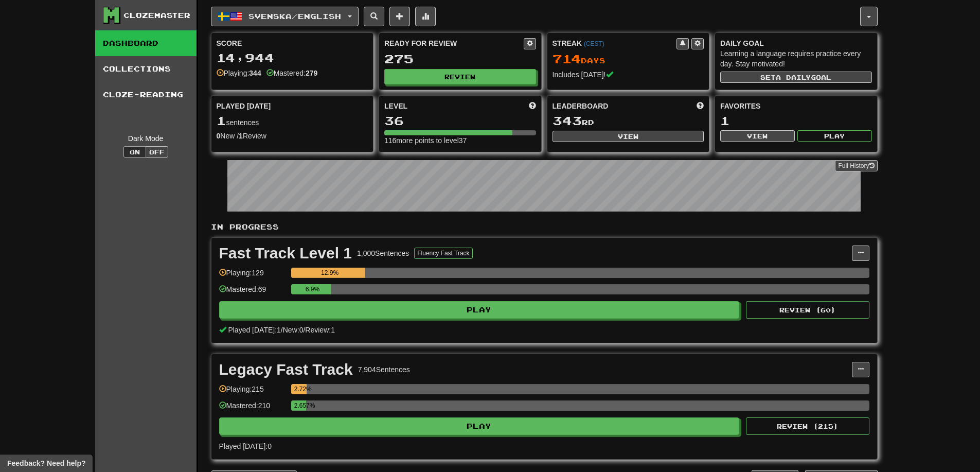 Image resolution: width=980 pixels, height=472 pixels. What do you see at coordinates (293, 330) in the screenshot?
I see `span: New: 0` at bounding box center [293, 330].